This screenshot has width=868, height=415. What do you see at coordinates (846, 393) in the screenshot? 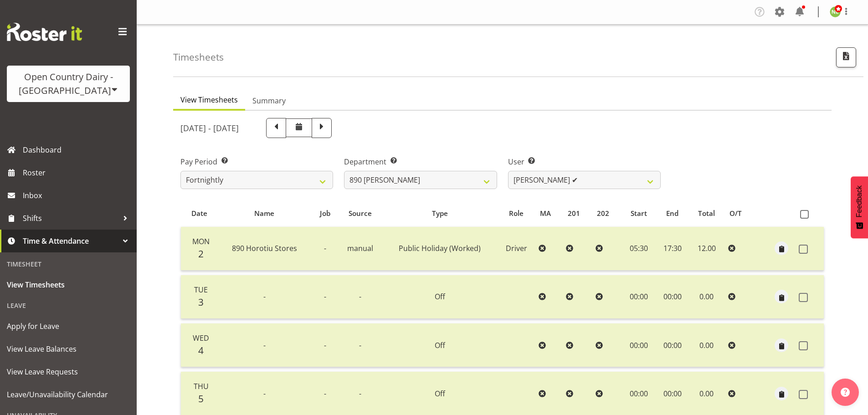
I see `img: help-xxl-2.png` at bounding box center [846, 393].